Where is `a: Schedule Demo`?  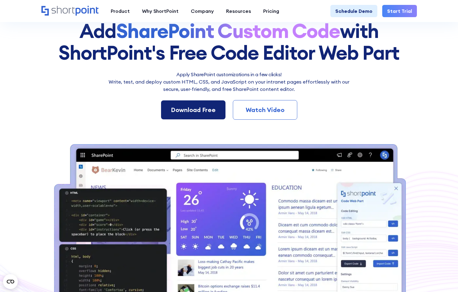 a: Schedule Demo is located at coordinates (353, 11).